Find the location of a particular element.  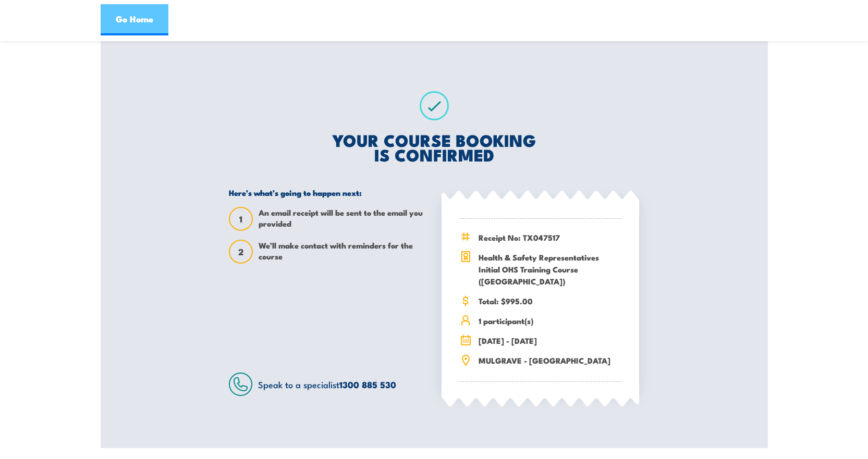

span: 1 is located at coordinates (241, 218).